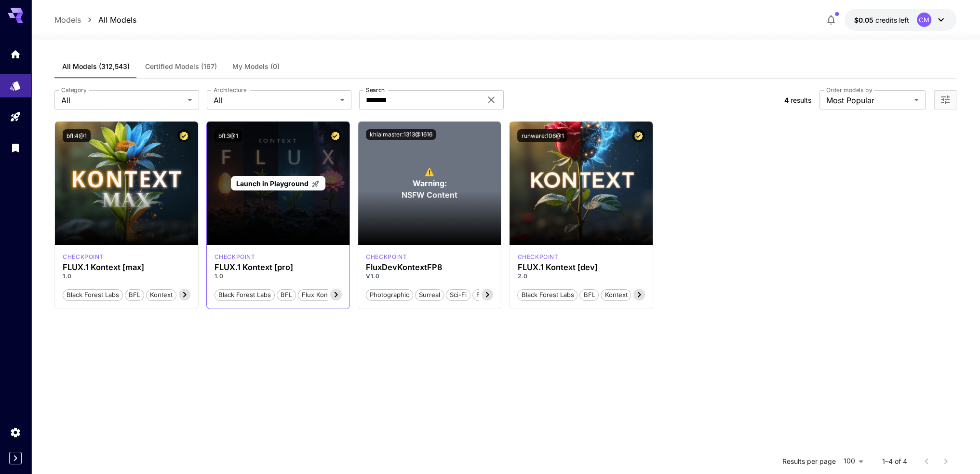  I want to click on div: To view NSFW models, adjust the filter settings and toggle the option on., so click(429, 183).